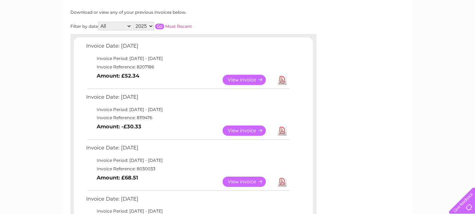 The image size is (475, 214). What do you see at coordinates (34, 29) in the screenshot?
I see `img: logo.png` at bounding box center [34, 29].